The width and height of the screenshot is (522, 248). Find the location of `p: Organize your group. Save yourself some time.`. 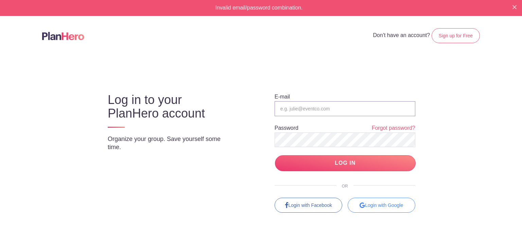

p: Organize your group. Save yourself some time. is located at coordinates (172, 143).